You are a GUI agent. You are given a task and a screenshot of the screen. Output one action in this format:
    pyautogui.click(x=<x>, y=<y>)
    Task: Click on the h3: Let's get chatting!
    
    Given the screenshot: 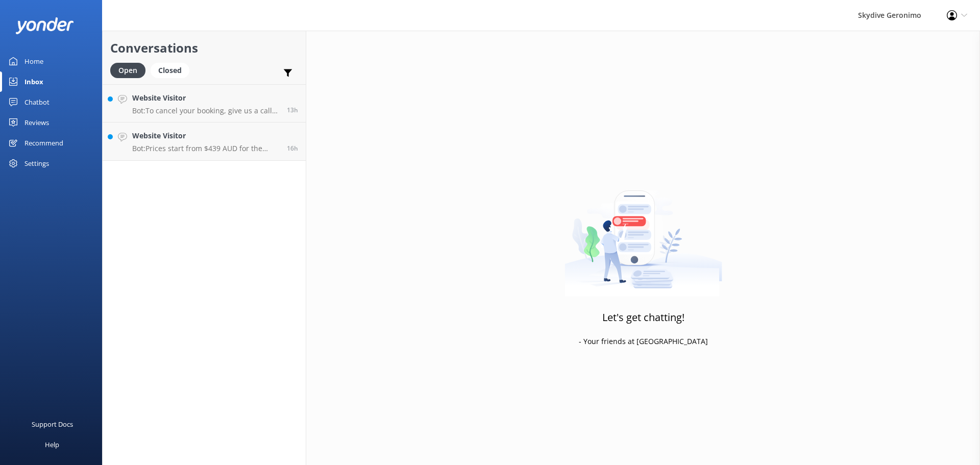 What is the action you would take?
    pyautogui.click(x=643, y=318)
    